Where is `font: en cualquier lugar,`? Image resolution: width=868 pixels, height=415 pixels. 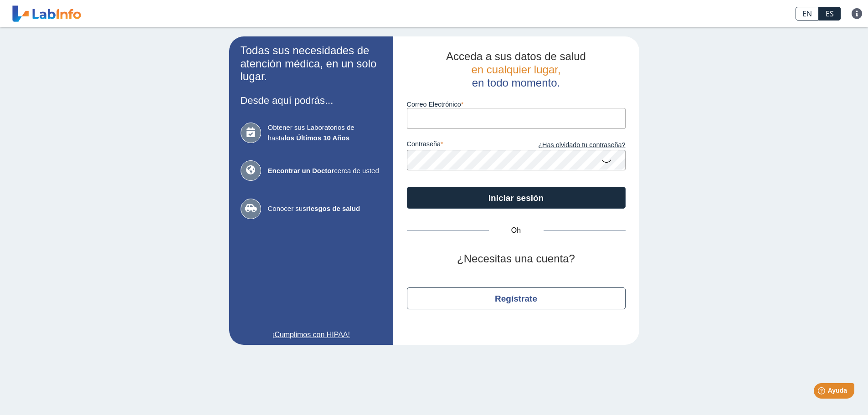 font: en cualquier lugar, is located at coordinates (516, 70).